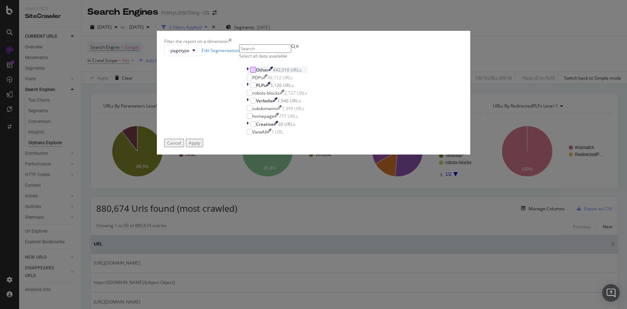 The image size is (627, 309). What do you see at coordinates (610, 293) in the screenshot?
I see `div: Open Intercom Messenger` at bounding box center [610, 293].